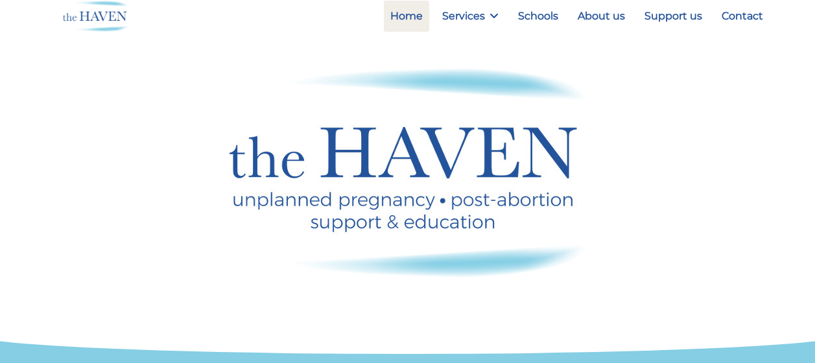 This screenshot has width=815, height=363. What do you see at coordinates (743, 16) in the screenshot?
I see `a: Contact` at bounding box center [743, 16].